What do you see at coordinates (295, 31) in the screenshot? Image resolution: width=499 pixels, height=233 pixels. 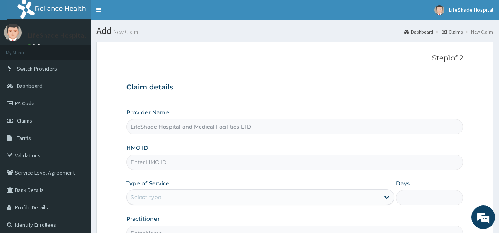 I see `h1: Add` at bounding box center [295, 31].